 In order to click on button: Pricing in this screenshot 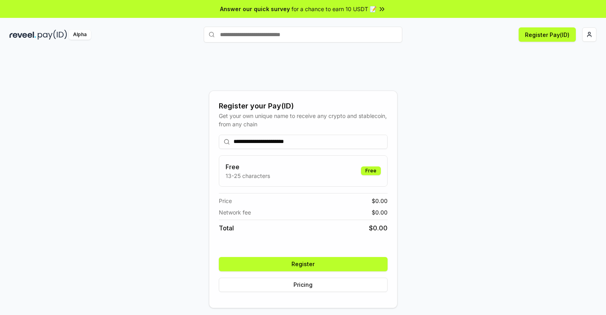, I will do `click(303, 285)`.